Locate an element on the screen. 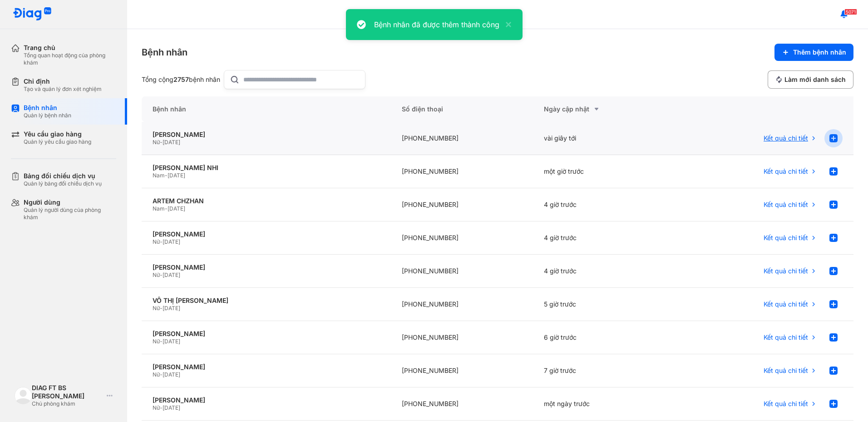 Image resolution: width=868 pixels, height=422 pixels. div: Quản lý bệnh nhân is located at coordinates (47, 116).